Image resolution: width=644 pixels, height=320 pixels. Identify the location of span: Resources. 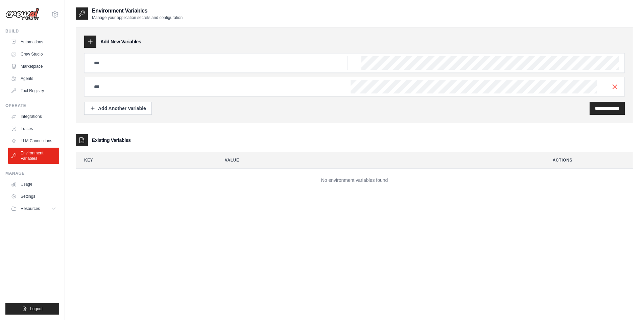
(30, 209).